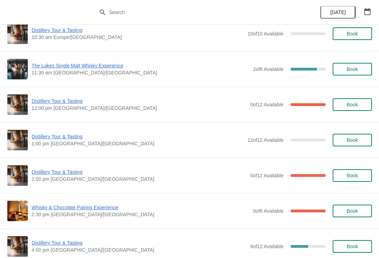 The width and height of the screenshot is (379, 258). I want to click on span: The Lakes Single Malt Whisky Experience, so click(140, 66).